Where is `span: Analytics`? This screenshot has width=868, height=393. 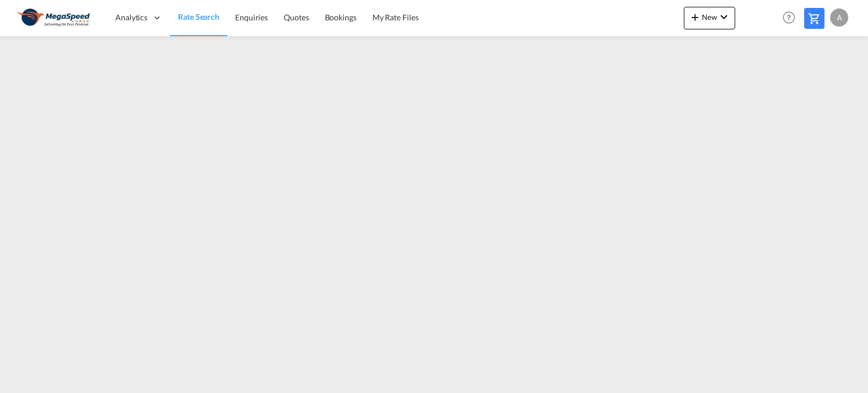
span: Analytics is located at coordinates (131, 18).